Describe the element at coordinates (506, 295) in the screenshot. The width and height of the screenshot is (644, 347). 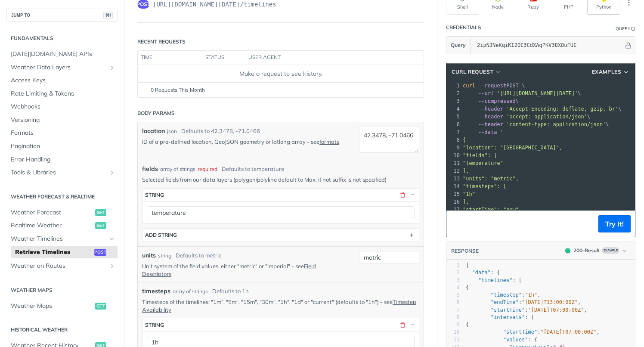
I see `span: "timestep"` at that location.